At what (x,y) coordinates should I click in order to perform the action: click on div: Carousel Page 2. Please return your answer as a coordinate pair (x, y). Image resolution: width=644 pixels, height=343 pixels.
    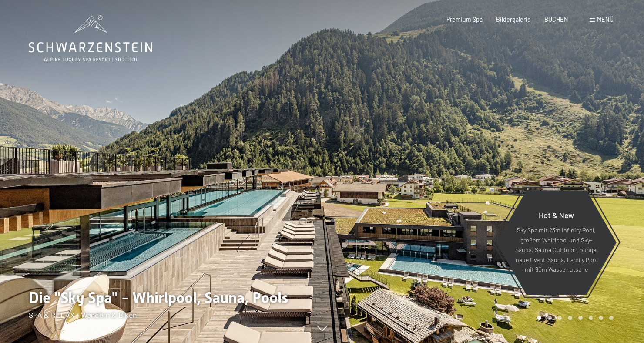
    Looking at the image, I should click on (550, 319).